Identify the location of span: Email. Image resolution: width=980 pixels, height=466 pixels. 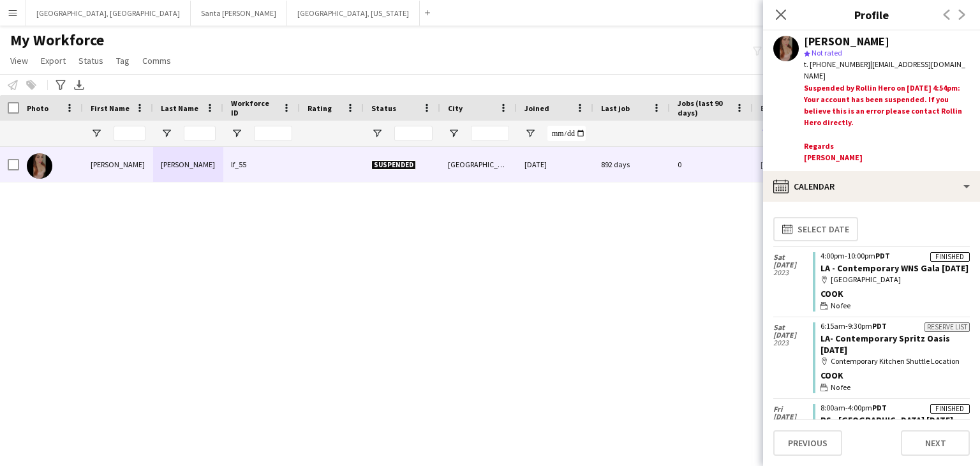
(771, 108).